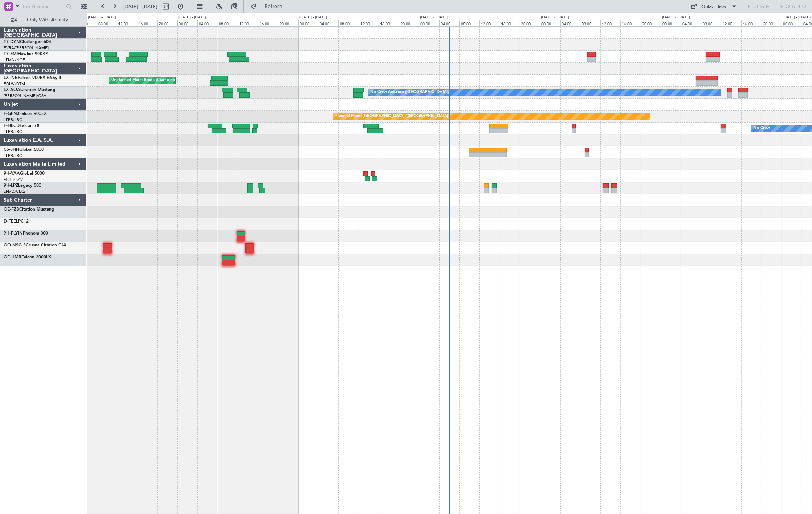 This screenshot has width=812, height=514. Describe the element at coordinates (11, 174) in the screenshot. I see `span: 9H-YAA` at that location.